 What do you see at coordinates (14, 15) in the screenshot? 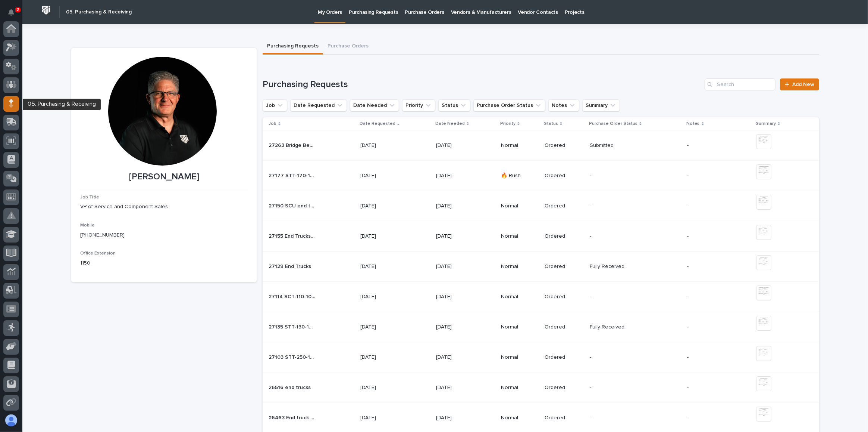
I see `div: Notifications2` at bounding box center [14, 15].